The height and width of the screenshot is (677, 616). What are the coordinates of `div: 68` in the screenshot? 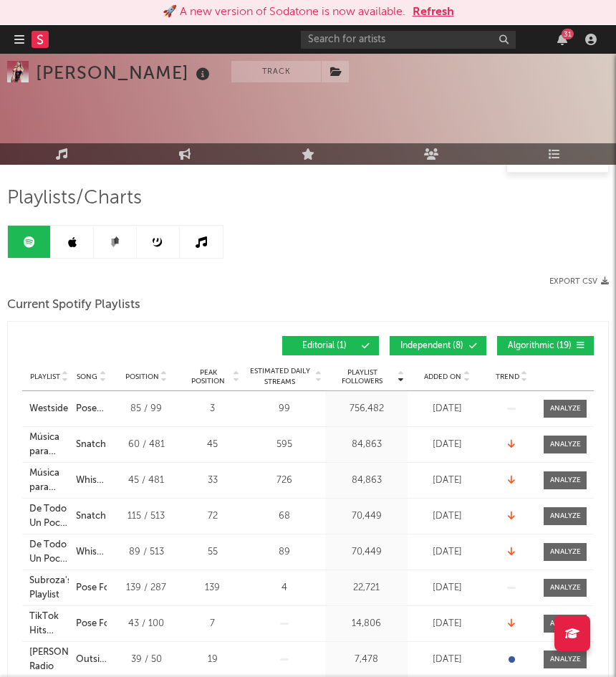 It's located at (284, 517).